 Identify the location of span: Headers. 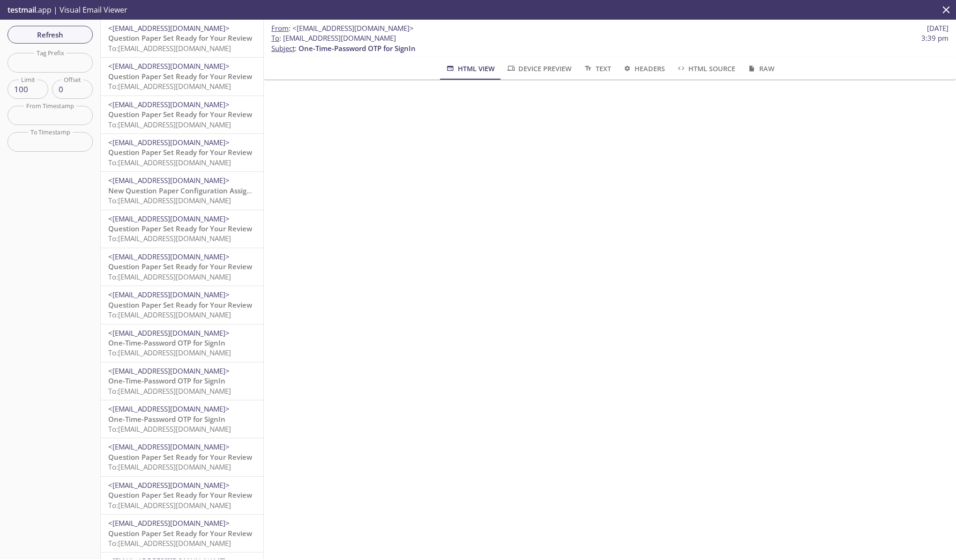
(643, 68).